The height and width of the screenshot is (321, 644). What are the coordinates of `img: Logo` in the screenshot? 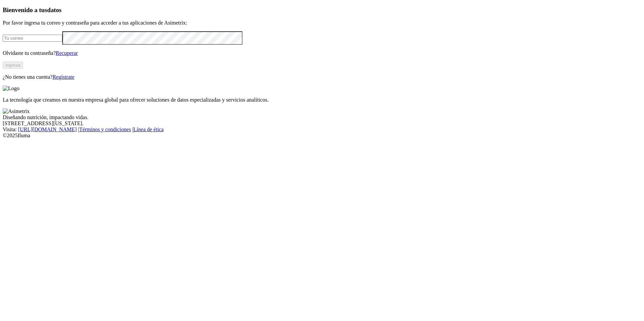 It's located at (11, 88).